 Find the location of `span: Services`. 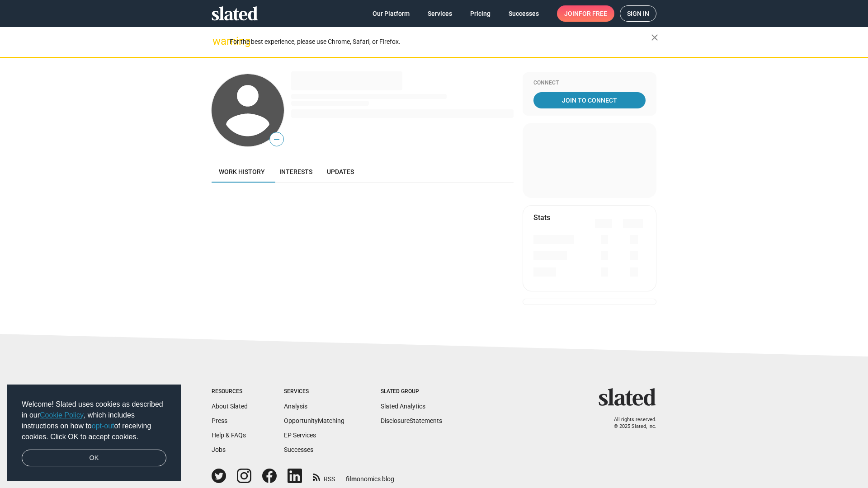

span: Services is located at coordinates (440, 14).